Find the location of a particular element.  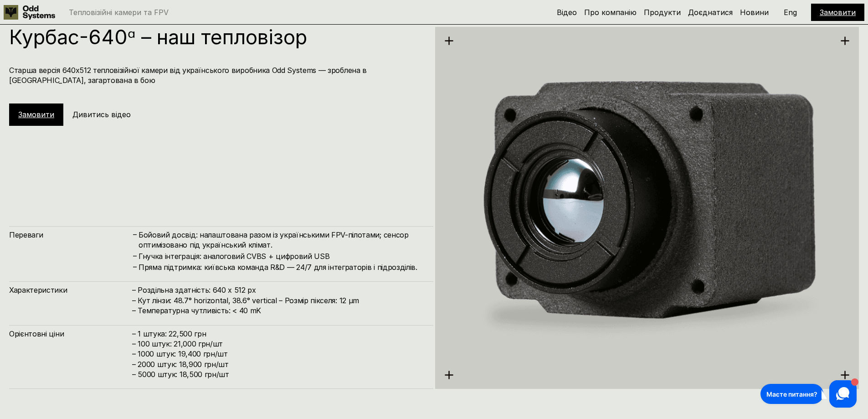

h4: Гнучка інтеграція: аналоговий CVBS + цифровий USB is located at coordinates (281, 256).